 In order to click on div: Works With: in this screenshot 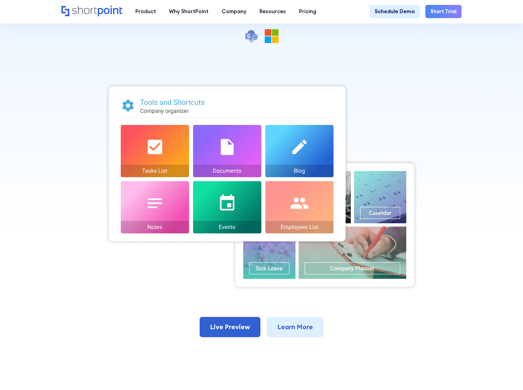, I will do `click(261, 21)`.